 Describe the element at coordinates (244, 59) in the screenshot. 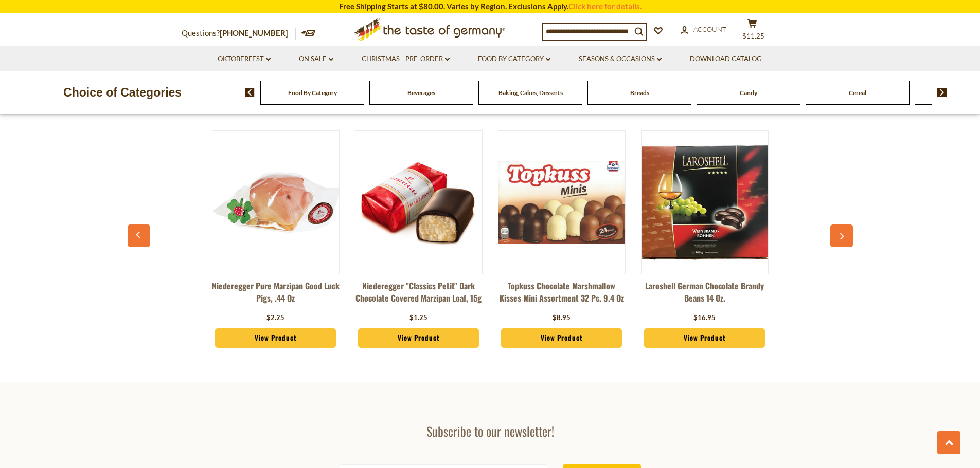

I see `a: Oktoberfest` at that location.